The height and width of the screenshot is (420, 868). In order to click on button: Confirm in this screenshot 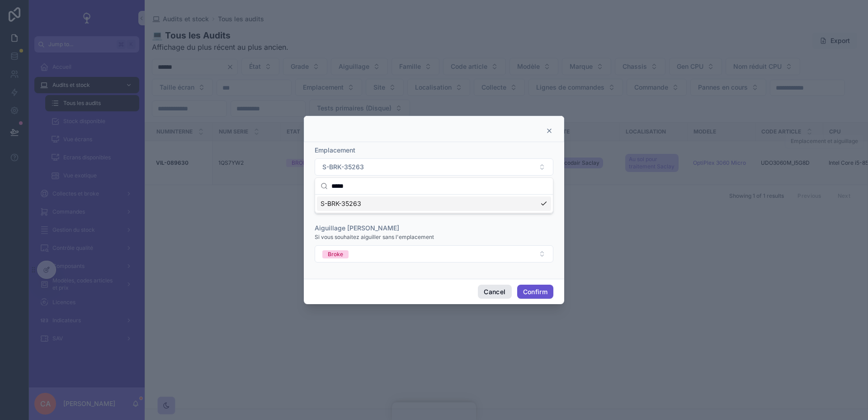, I will do `click(535, 291)`.